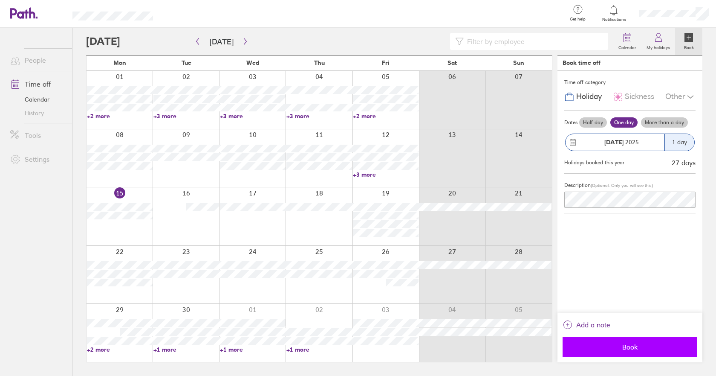 The width and height of the screenshot is (716, 376). What do you see at coordinates (658, 41) in the screenshot?
I see `a: My holidays` at bounding box center [658, 41].